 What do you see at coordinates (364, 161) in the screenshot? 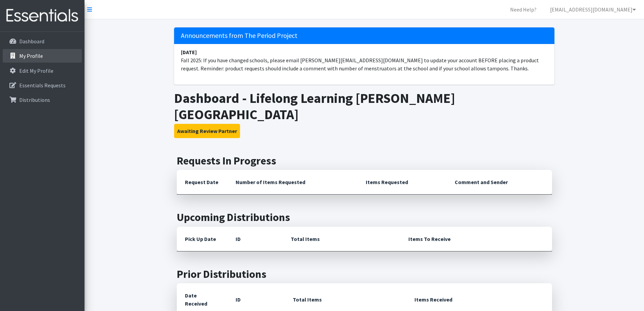
I see `h2: Requests In Progress` at bounding box center [364, 161].